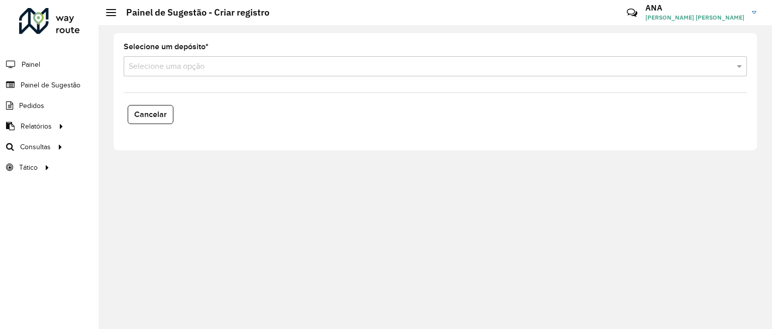 The width and height of the screenshot is (772, 329). Describe the element at coordinates (694, 8) in the screenshot. I see `h3: ANA` at that location.